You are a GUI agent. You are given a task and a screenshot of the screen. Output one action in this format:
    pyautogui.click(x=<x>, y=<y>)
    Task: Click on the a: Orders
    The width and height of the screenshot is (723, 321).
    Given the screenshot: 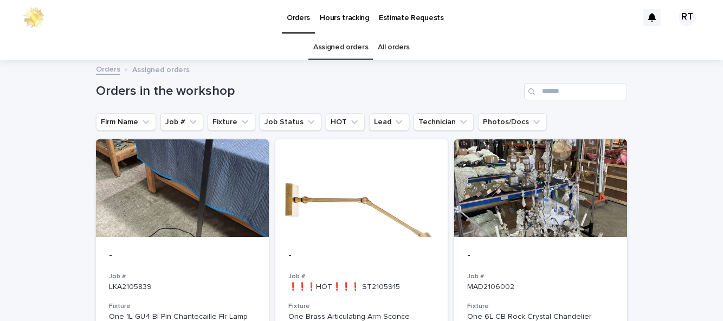 What is the action you would take?
    pyautogui.click(x=108, y=68)
    